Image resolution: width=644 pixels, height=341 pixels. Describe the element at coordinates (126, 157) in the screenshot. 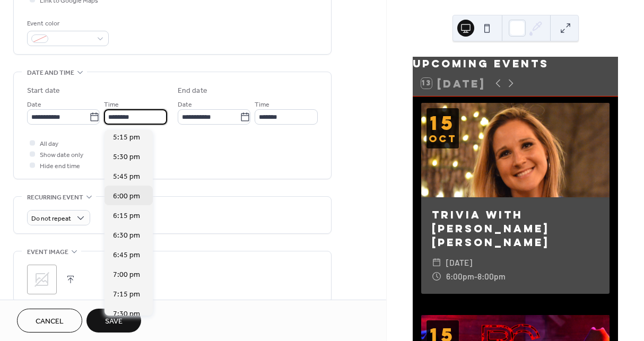

I see `span: 5:30 pm` at that location.